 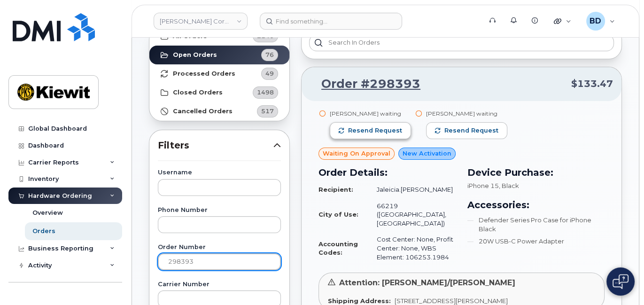 I want to click on span: 76, so click(x=270, y=54).